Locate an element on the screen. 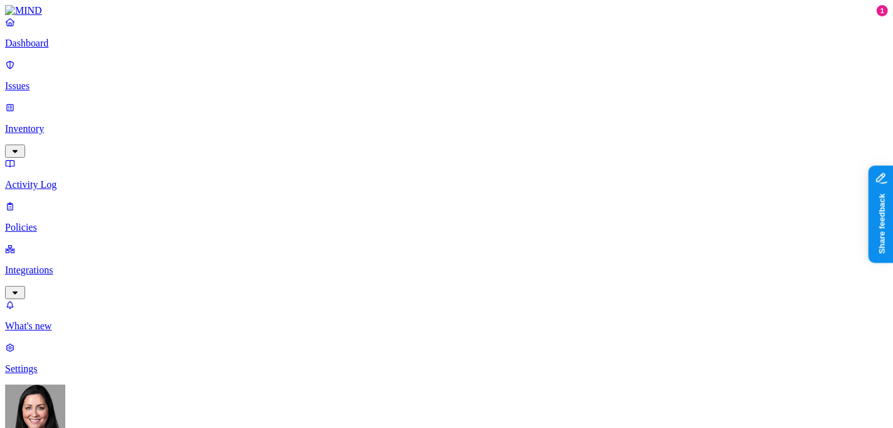  p: What's new is located at coordinates (447, 326).